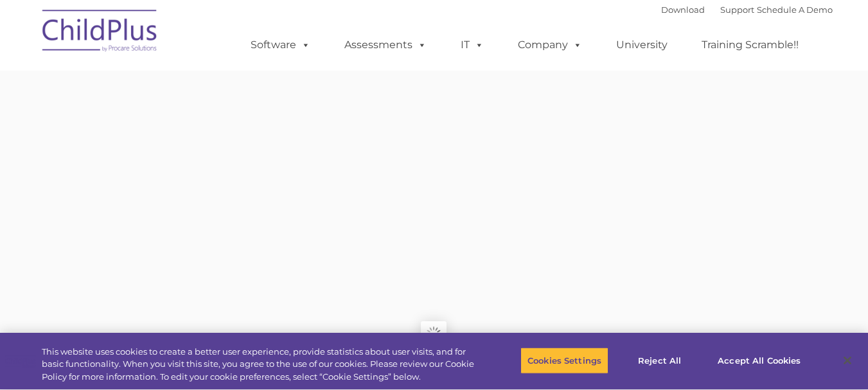  Describe the element at coordinates (682, 10) in the screenshot. I see `a: Download` at that location.